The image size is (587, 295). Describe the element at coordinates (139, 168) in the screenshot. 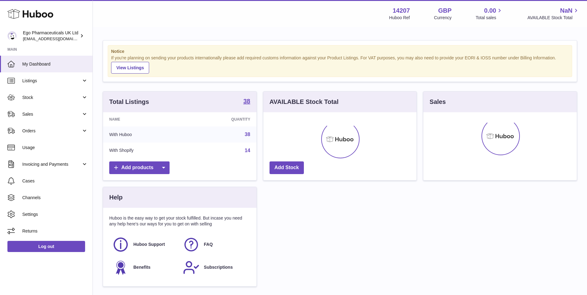

I see `a: Add products` at that location.